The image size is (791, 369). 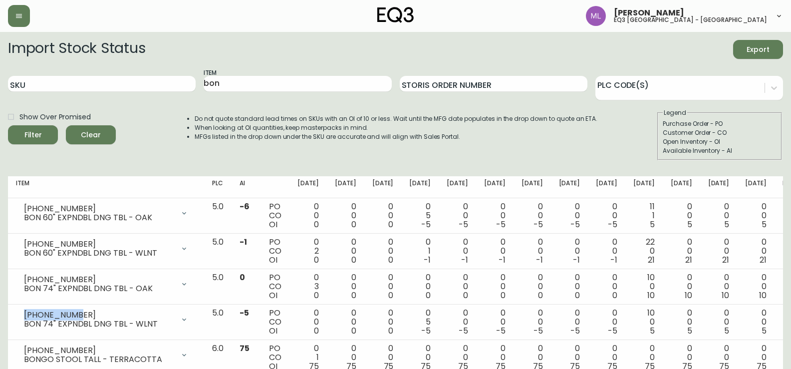 I want to click on div: PO CO, so click(x=275, y=216).